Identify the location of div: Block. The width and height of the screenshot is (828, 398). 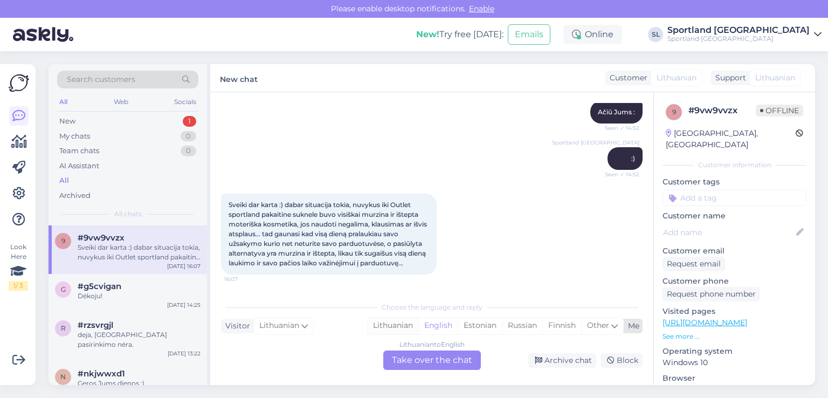
(621, 360).